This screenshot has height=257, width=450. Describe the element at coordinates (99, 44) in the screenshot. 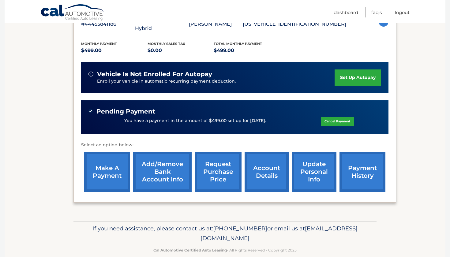

I see `span: Monthly Payment` at that location.